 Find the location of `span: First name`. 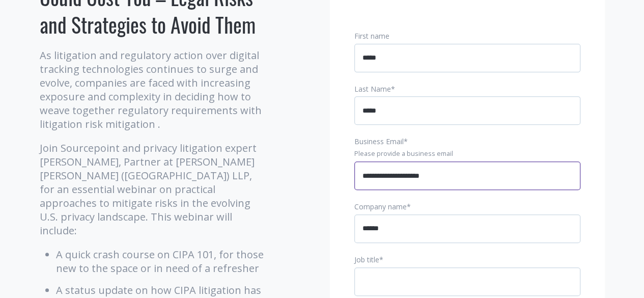

span: First name is located at coordinates (372, 36).